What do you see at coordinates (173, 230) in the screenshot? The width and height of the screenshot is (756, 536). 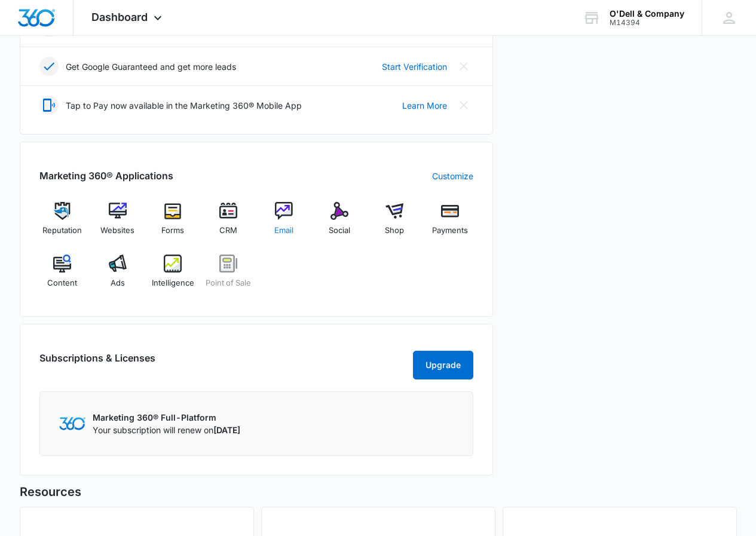 I see `span: Forms` at bounding box center [173, 230].